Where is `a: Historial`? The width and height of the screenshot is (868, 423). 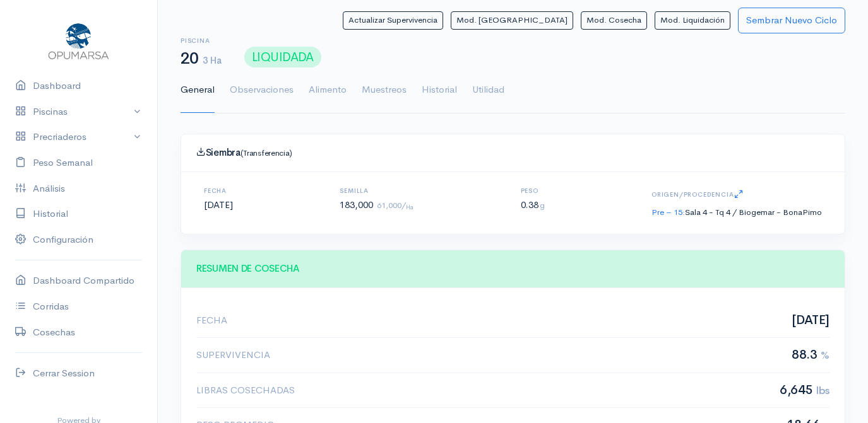 a: Historial is located at coordinates (439, 90).